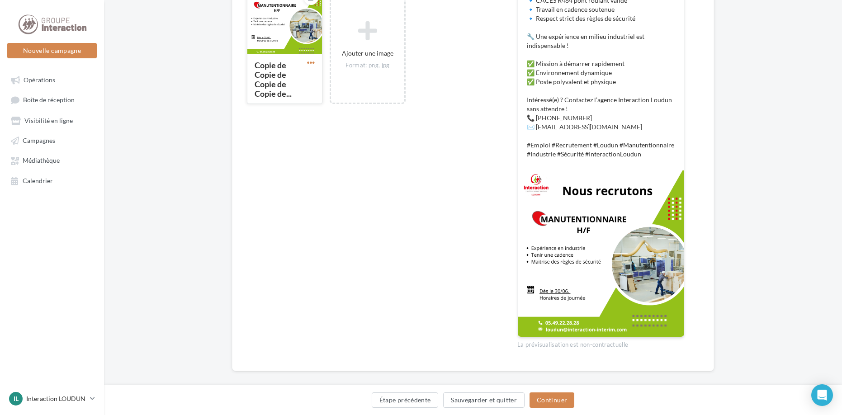 The height and width of the screenshot is (415, 842). I want to click on div: Open Intercom Messenger, so click(822, 395).